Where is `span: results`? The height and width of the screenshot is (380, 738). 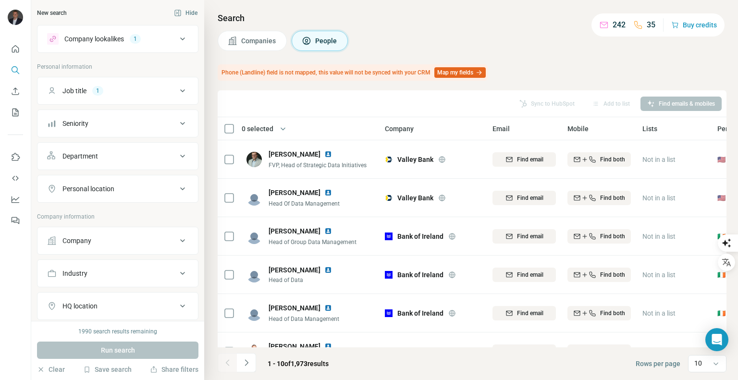
span: results is located at coordinates (298, 364).